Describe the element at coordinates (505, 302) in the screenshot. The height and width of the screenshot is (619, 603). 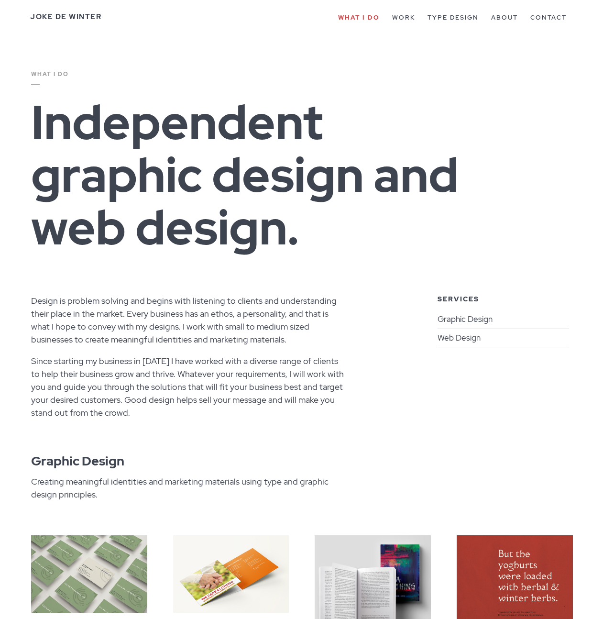
I see `h4: Services` at that location.